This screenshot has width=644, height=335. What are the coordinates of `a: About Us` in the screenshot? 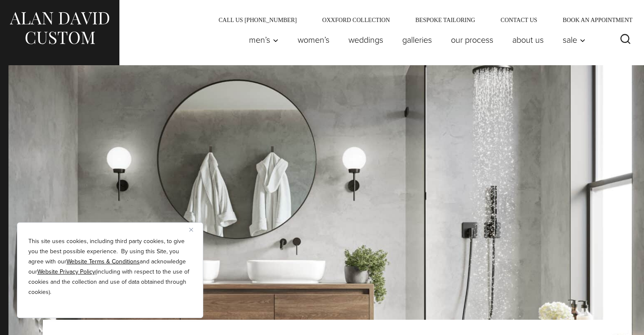 It's located at (528, 40).